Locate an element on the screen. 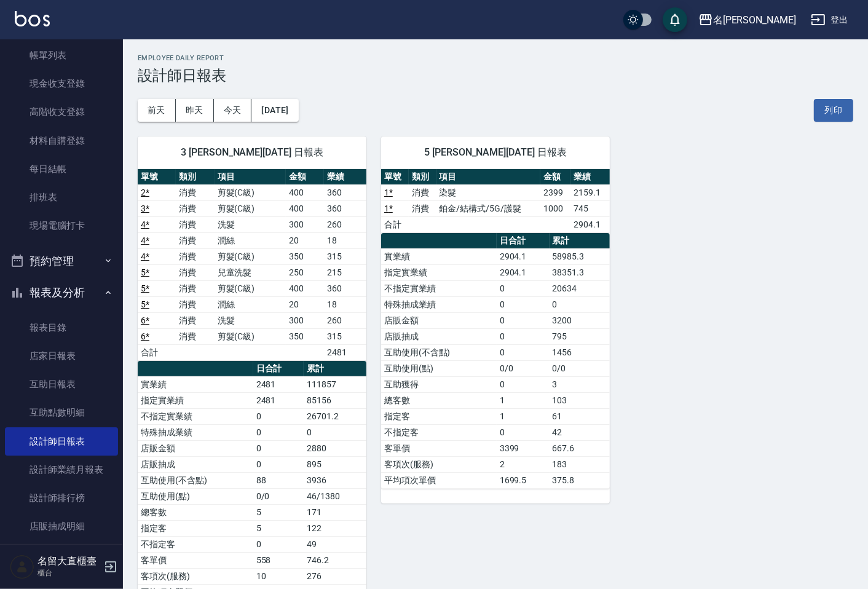 Image resolution: width=868 pixels, height=589 pixels. td: 558 is located at coordinates (278, 560).